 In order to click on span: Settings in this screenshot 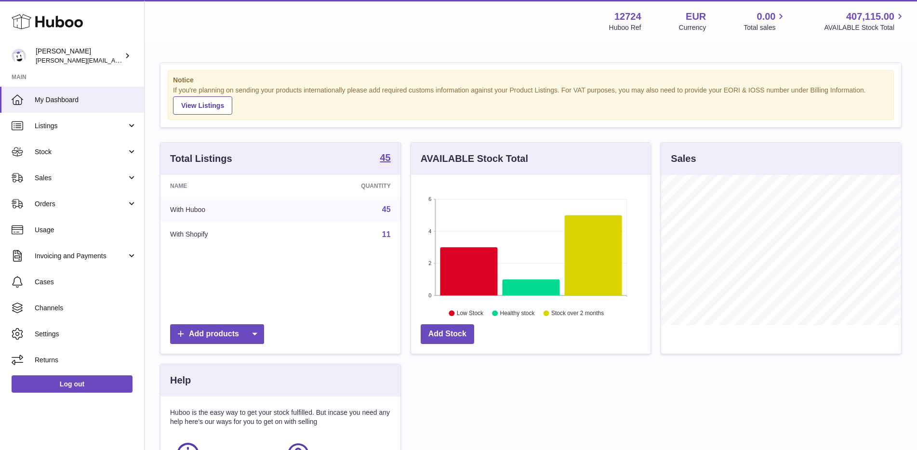, I will do `click(86, 334)`.